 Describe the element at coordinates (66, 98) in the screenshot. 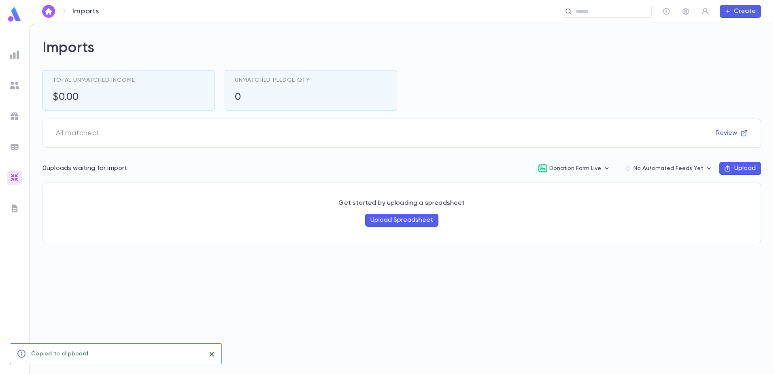

I see `h5: $0.00` at that location.